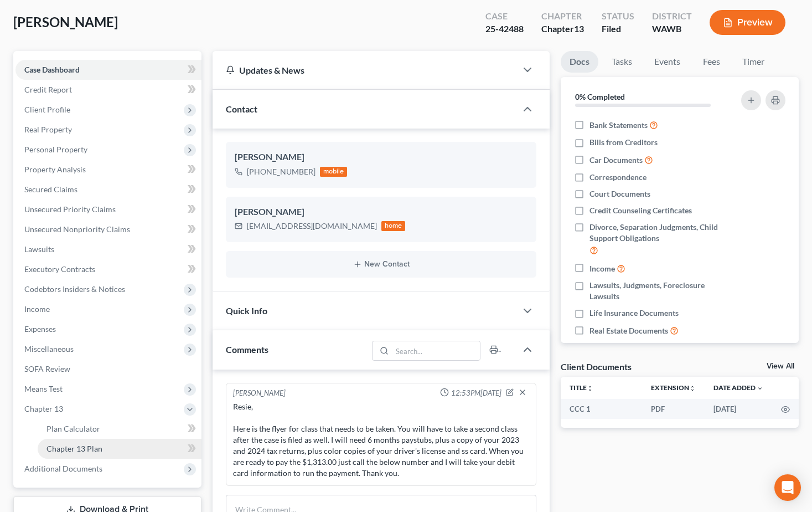 The width and height of the screenshot is (812, 512). What do you see at coordinates (633, 313) in the screenshot?
I see `span: Life Insurance Documents` at bounding box center [633, 313].